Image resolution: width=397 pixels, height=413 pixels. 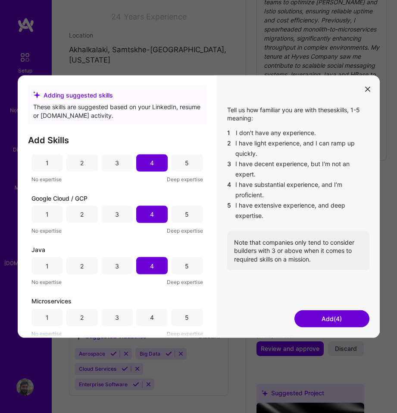 What do you see at coordinates (230, 169) in the screenshot?
I see `span: 3` at bounding box center [230, 169].